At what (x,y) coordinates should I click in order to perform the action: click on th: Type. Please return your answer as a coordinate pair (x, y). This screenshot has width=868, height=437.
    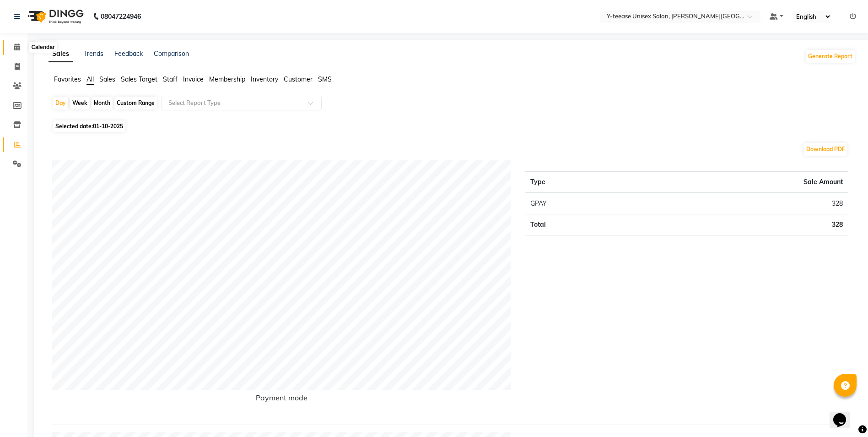
    Looking at the image, I should click on (582, 182).